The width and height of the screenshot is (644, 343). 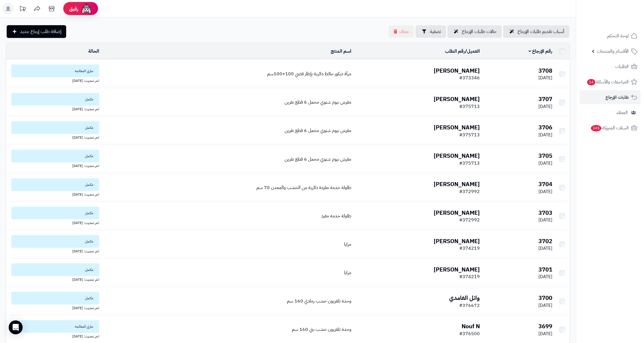 What do you see at coordinates (319, 301) in the screenshot?
I see `a: وحدة تلفزيون خشب رمادي 160 سم` at bounding box center [319, 301].